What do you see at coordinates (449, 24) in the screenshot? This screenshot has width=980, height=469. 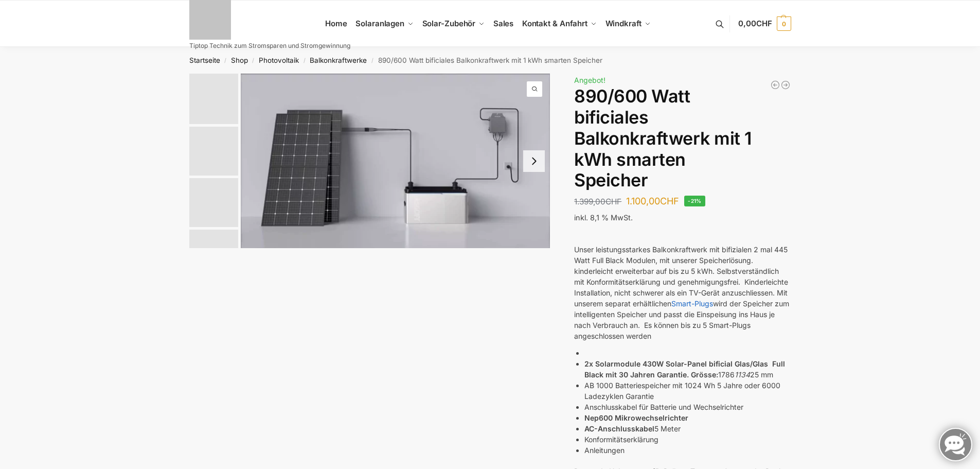 I see `span: Solar-Zubehör` at bounding box center [449, 24].